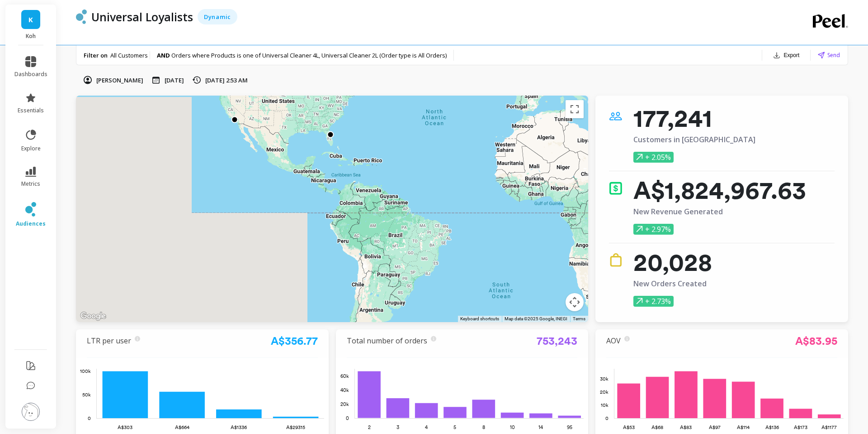 The height and width of the screenshot is (434, 868). Describe the element at coordinates (31, 74) in the screenshot. I see `span: dashboards` at that location.